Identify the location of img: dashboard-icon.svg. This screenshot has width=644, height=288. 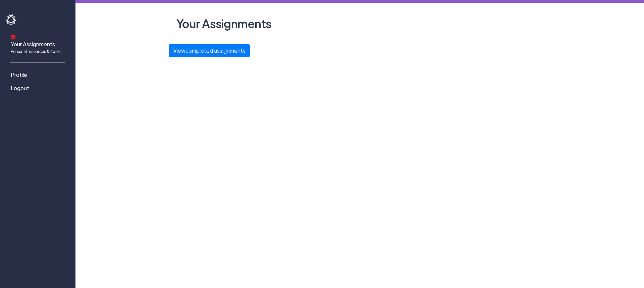
(13, 37).